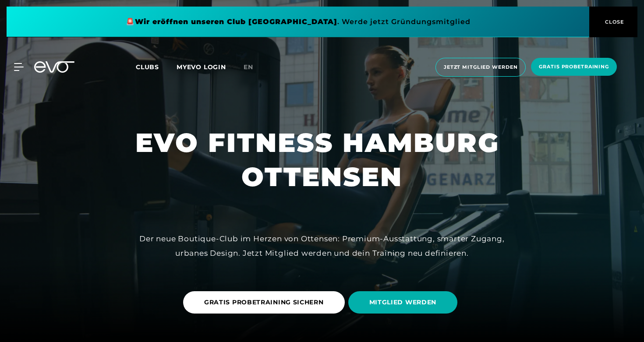 The height and width of the screenshot is (342, 644). Describe the element at coordinates (254, 67) in the screenshot. I see `a: en` at that location.